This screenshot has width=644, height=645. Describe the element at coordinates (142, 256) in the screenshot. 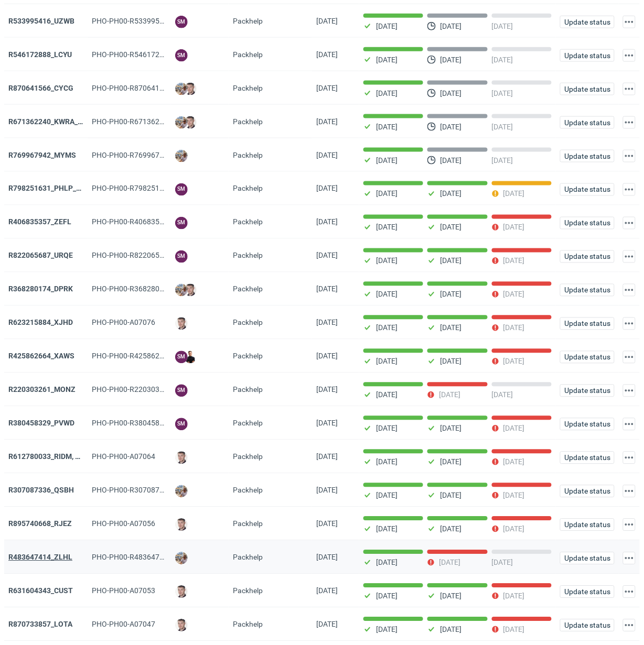

I see `span: PHO-PH00-R822065687_URQE` at that location.